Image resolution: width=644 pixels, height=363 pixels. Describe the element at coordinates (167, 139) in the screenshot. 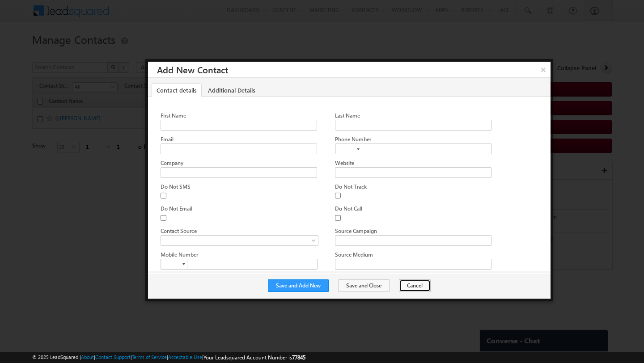

I see `label: Email` at that location.